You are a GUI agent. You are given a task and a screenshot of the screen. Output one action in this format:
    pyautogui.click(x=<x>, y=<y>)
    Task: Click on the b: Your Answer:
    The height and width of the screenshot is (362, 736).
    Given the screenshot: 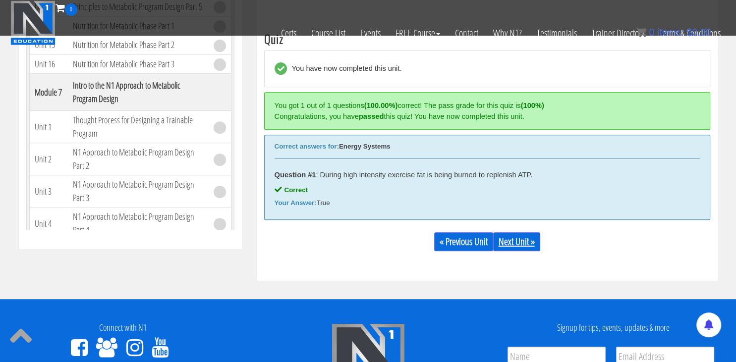 What is the action you would take?
    pyautogui.click(x=295, y=203)
    